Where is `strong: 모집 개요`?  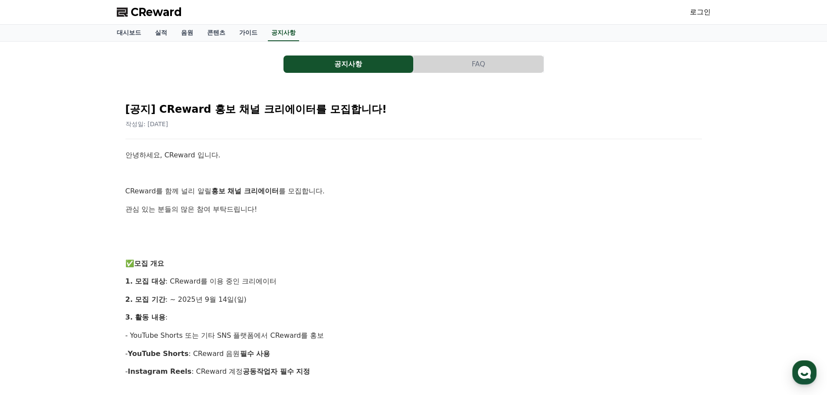
strong: 모집 개요 is located at coordinates (149, 264).